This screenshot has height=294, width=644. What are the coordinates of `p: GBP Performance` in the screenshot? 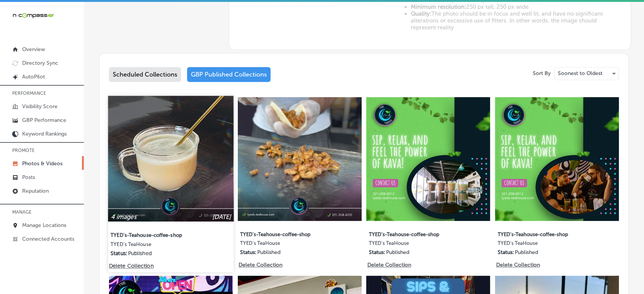 It's located at (44, 120).